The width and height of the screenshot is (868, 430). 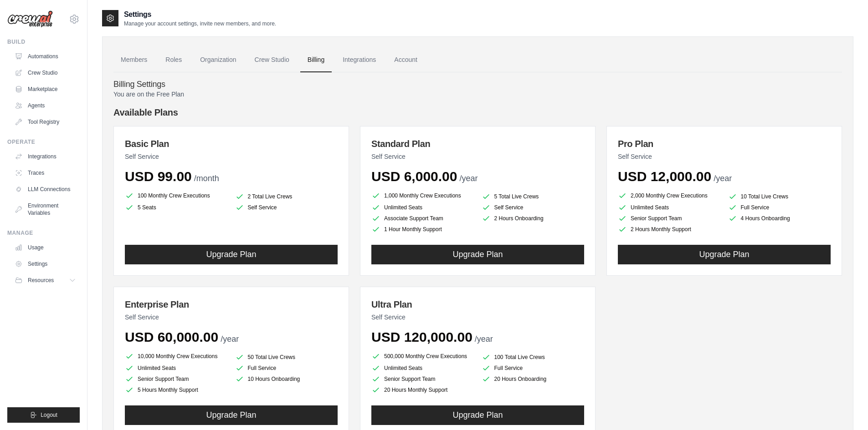 I want to click on a: Agents, so click(x=45, y=106).